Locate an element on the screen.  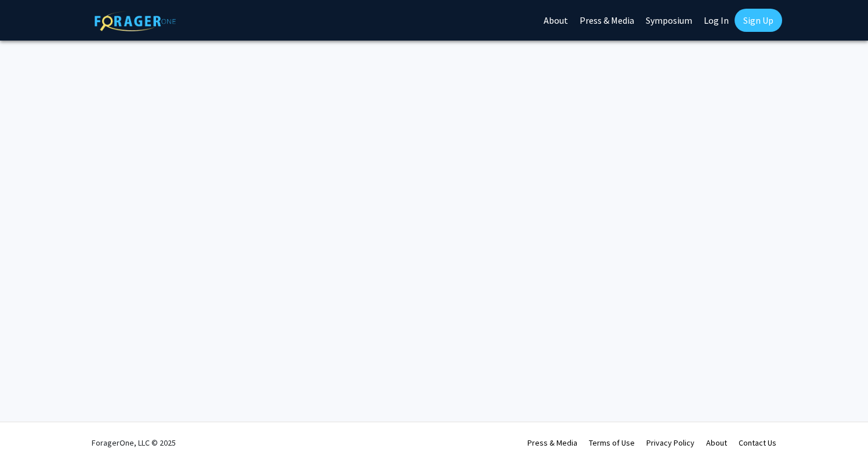
a: About is located at coordinates (716, 442).